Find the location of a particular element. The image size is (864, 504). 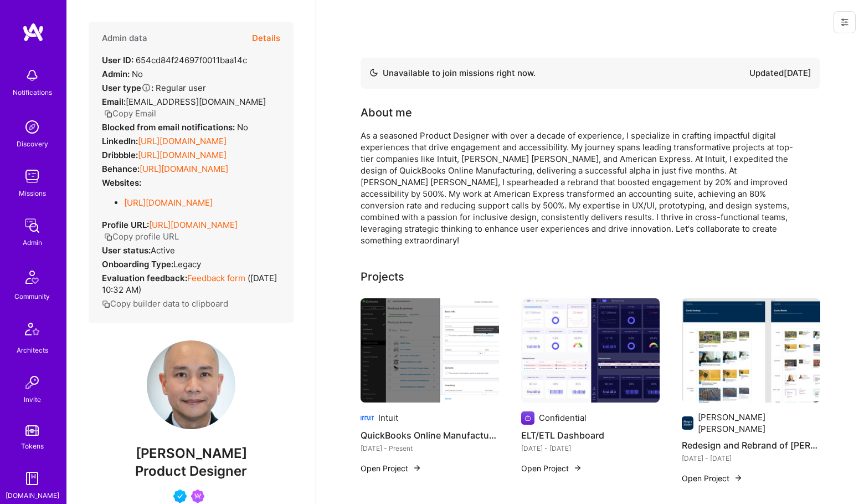

strong: Dribbble: is located at coordinates (120, 154).